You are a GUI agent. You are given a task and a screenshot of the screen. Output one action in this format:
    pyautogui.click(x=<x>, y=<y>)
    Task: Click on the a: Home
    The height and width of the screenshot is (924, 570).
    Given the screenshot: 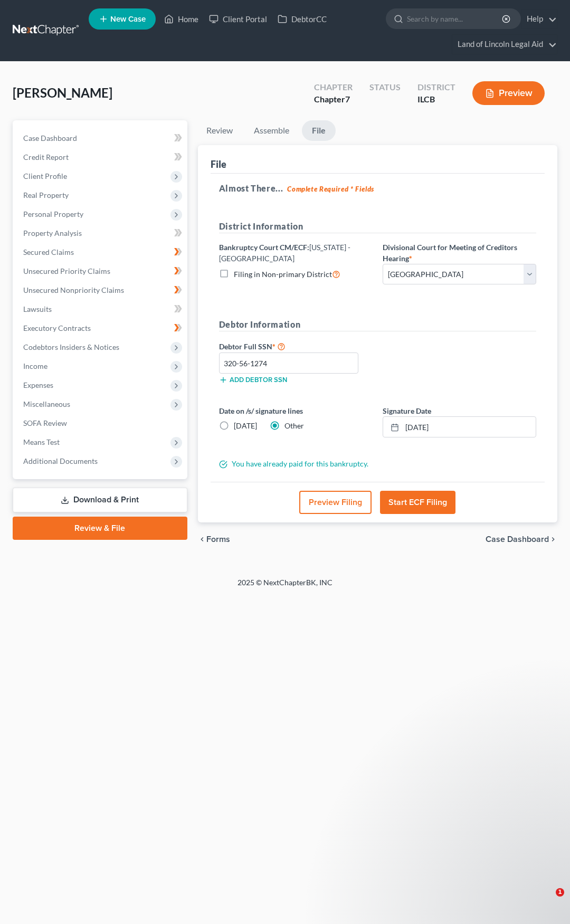 What is the action you would take?
    pyautogui.click(x=182, y=19)
    